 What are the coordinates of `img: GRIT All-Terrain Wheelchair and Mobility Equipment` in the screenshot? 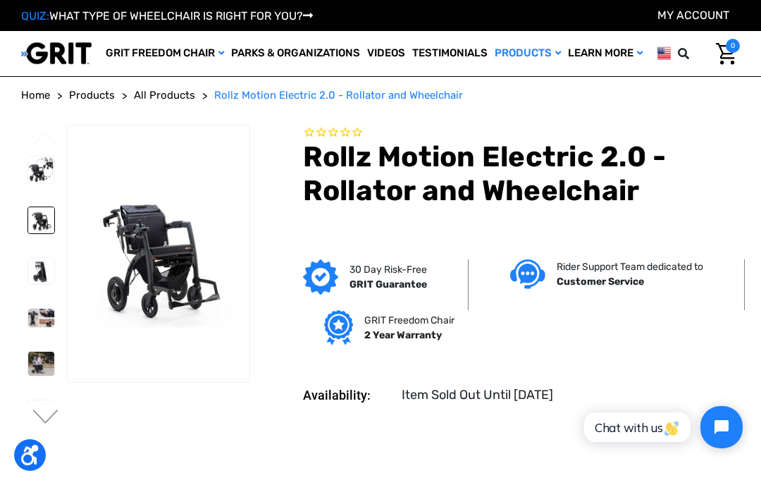 It's located at (56, 53).